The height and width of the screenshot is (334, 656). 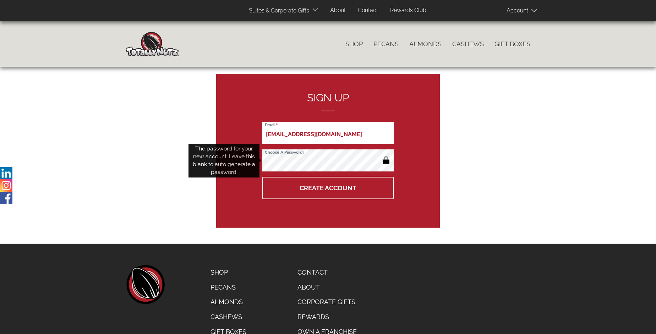 What do you see at coordinates (513, 44) in the screenshot?
I see `a: Gift Boxes` at bounding box center [513, 44].